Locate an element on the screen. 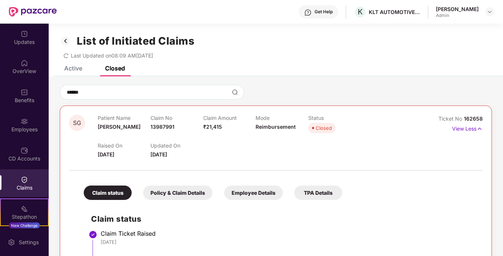 The image size is (503, 256). p: Mode is located at coordinates (282, 118).